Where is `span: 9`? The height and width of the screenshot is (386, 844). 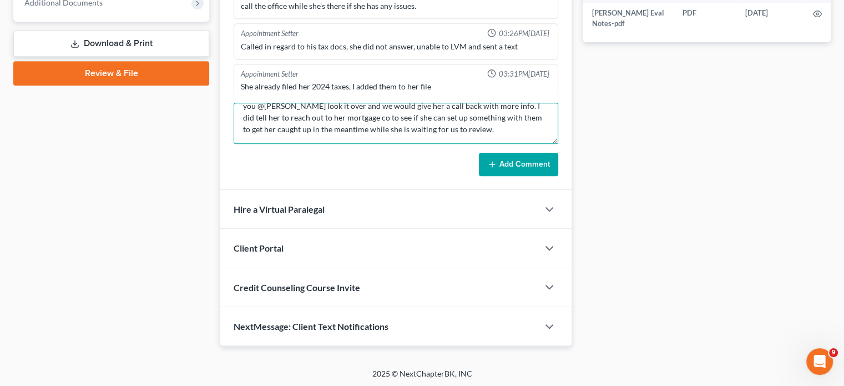
span: 9 is located at coordinates (833, 352).